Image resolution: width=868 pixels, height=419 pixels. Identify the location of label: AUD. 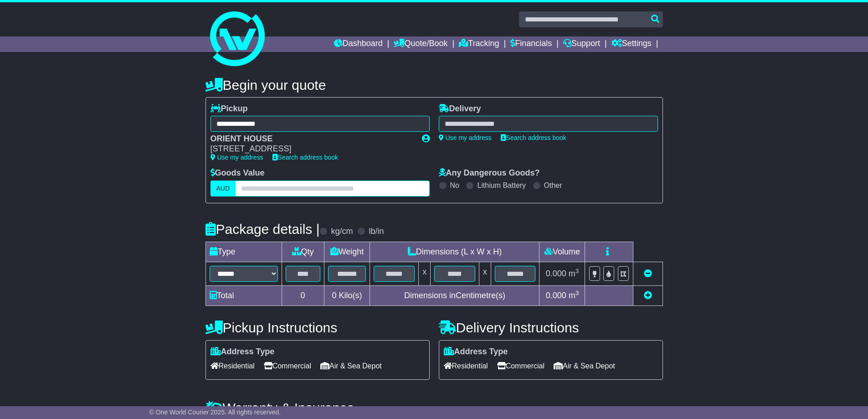
(223, 188).